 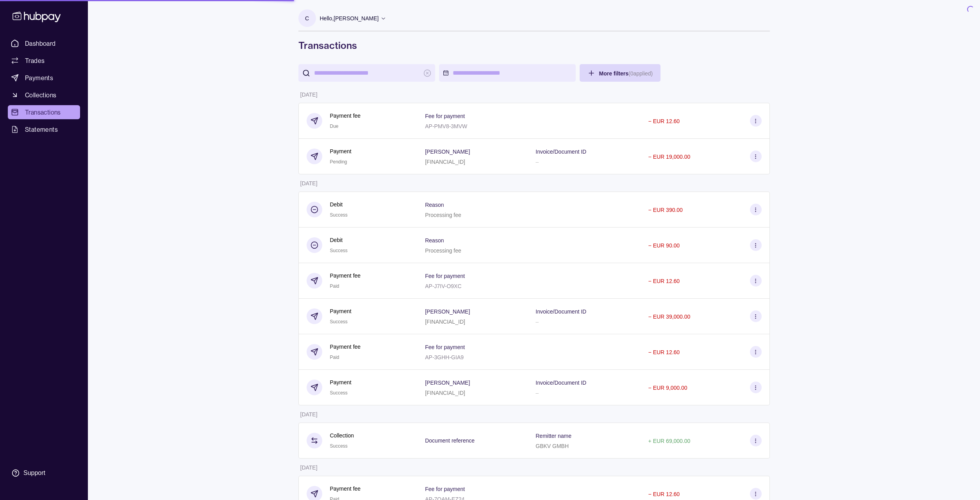 I want to click on span: Payments, so click(x=39, y=78).